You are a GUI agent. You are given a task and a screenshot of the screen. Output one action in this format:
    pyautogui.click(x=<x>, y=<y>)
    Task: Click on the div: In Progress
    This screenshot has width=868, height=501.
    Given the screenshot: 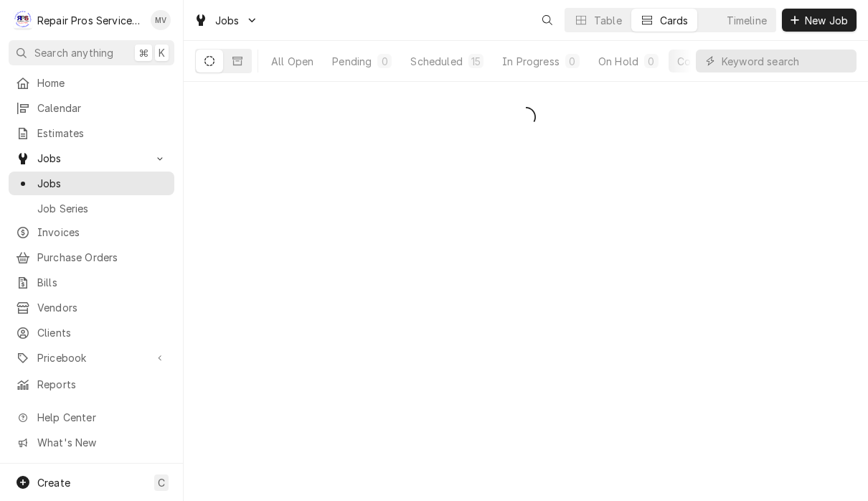 What is the action you would take?
    pyautogui.click(x=531, y=61)
    